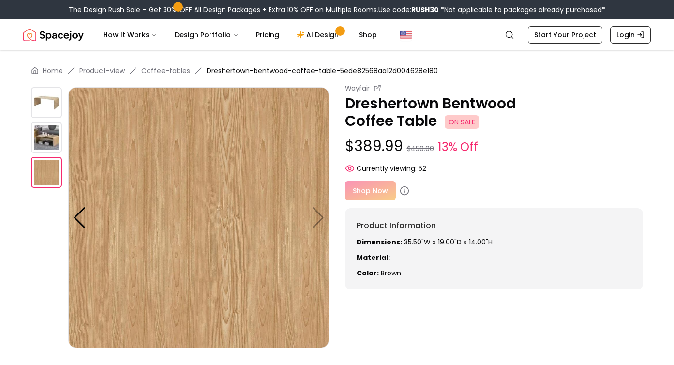 The height and width of the screenshot is (365, 674). Describe the element at coordinates (408, 10) in the screenshot. I see `span: Use code:` at that location.